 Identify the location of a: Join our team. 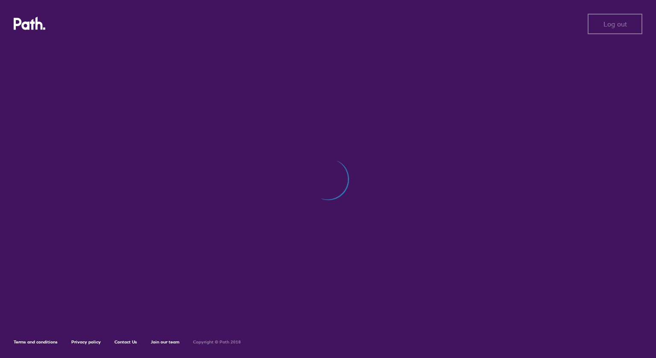
(165, 341).